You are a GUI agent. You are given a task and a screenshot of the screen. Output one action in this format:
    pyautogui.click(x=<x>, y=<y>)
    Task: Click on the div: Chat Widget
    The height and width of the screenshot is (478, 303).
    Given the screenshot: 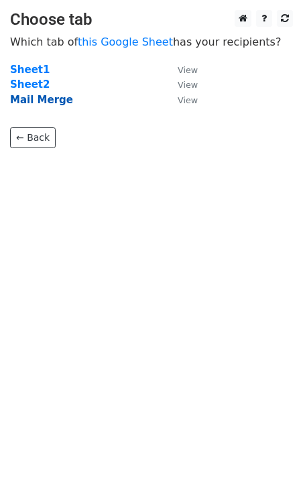 What is the action you would take?
    pyautogui.click(x=270, y=446)
    